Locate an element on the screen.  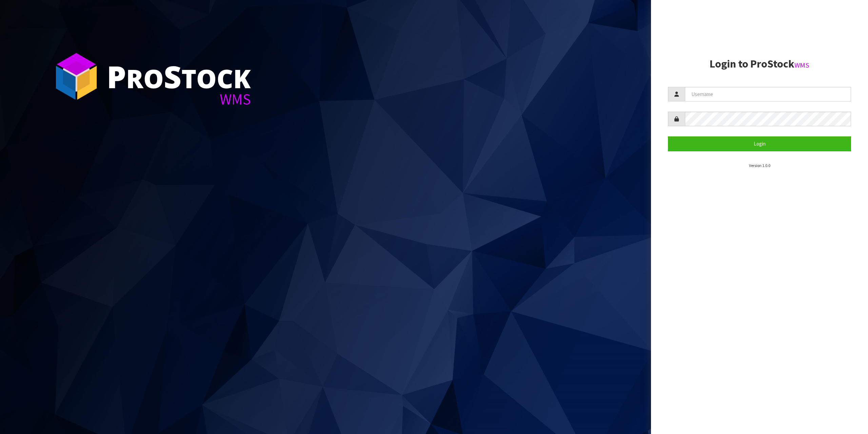
span: S is located at coordinates (173, 76).